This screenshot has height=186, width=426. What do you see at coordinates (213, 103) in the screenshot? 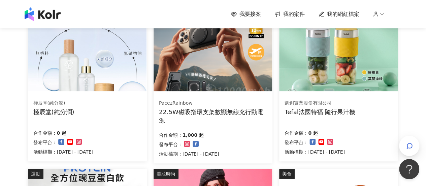
I see `div: PacezRainbow` at bounding box center [213, 103].